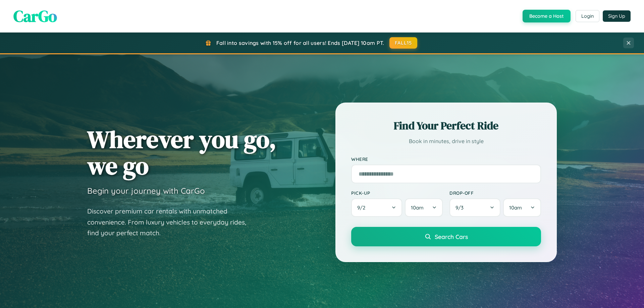  Describe the element at coordinates (446, 141) in the screenshot. I see `p: Book in minutes, drive in style` at that location.